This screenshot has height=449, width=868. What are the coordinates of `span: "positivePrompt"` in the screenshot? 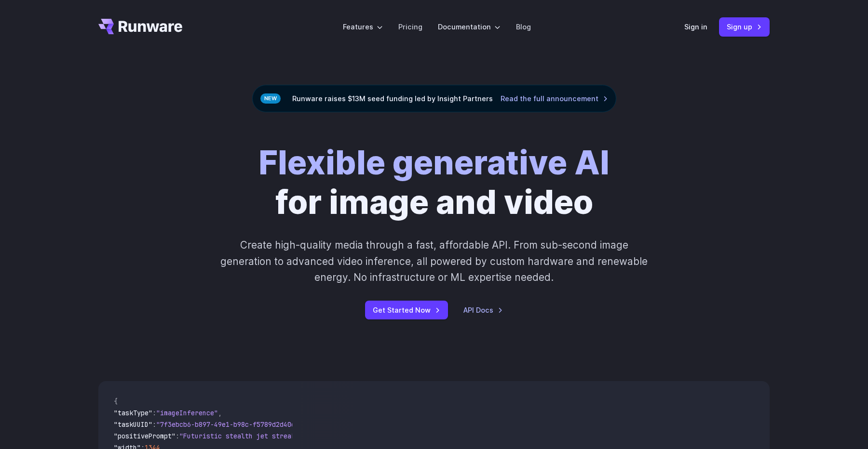 It's located at (145, 436).